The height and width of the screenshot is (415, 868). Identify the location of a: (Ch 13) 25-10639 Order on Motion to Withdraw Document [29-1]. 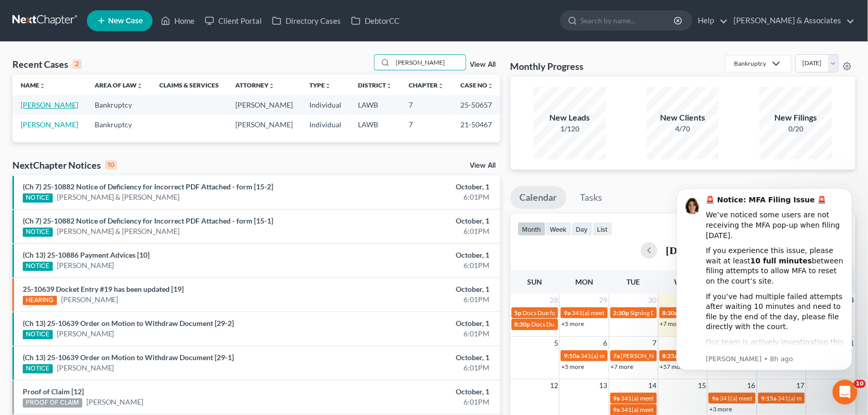
(128, 357).